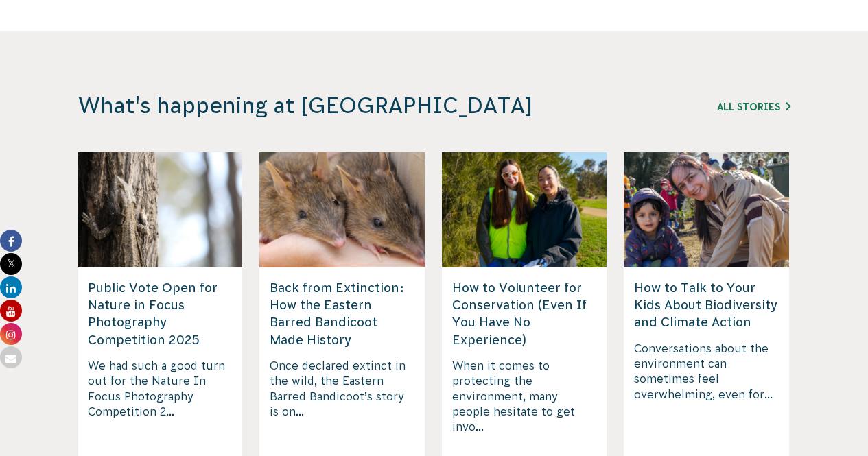  I want to click on p: We had such a good turn out for the Nature In Focus Photography Competition 2..., so click(160, 404).